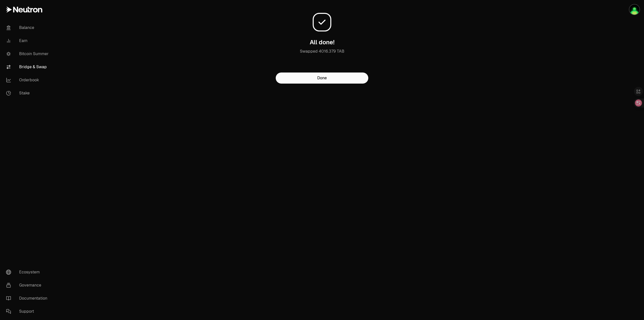 The width and height of the screenshot is (644, 320). I want to click on img: zsky, so click(634, 10).